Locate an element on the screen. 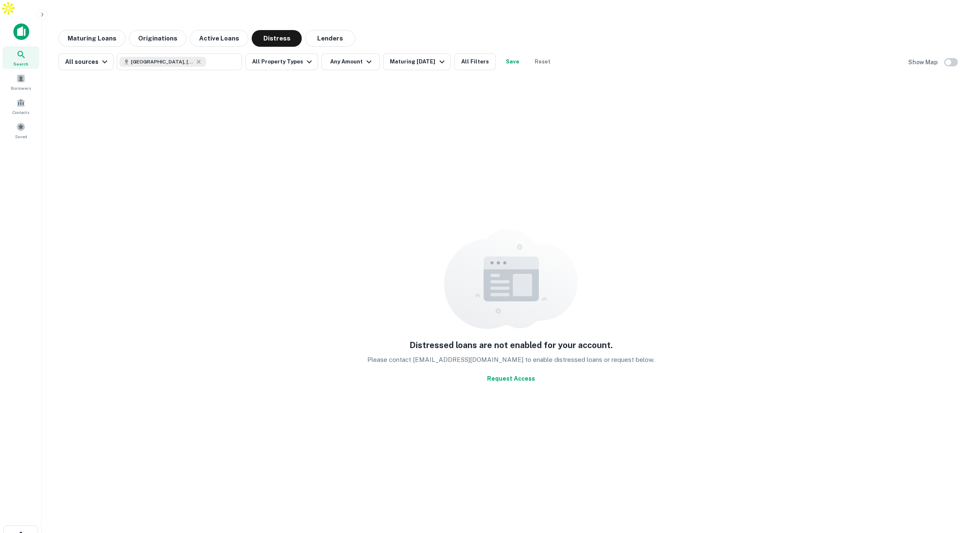  button: Request Access is located at coordinates (511, 378).